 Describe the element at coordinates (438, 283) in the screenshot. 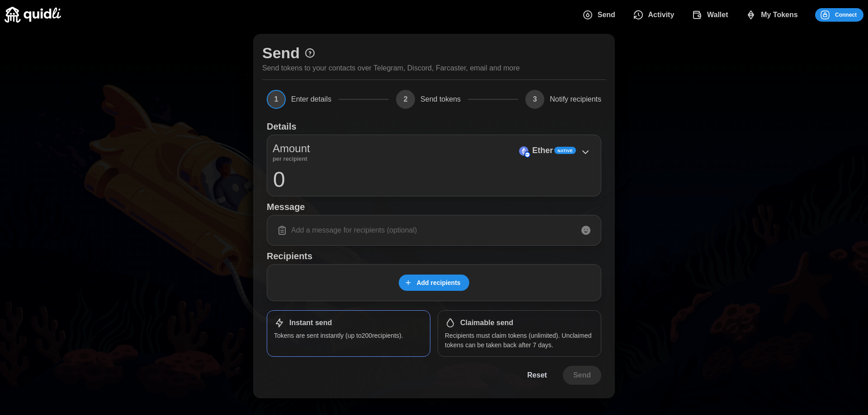

I see `span: Add recipients` at that location.